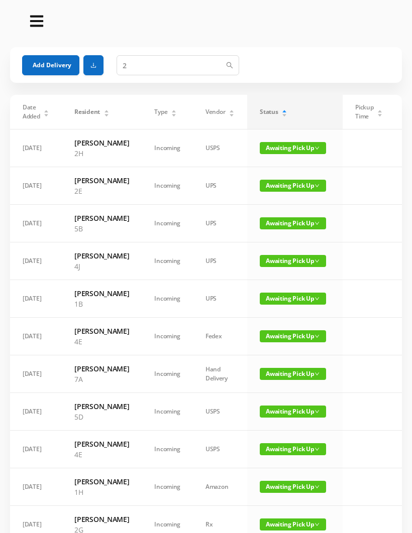  I want to click on span: Status, so click(269, 112).